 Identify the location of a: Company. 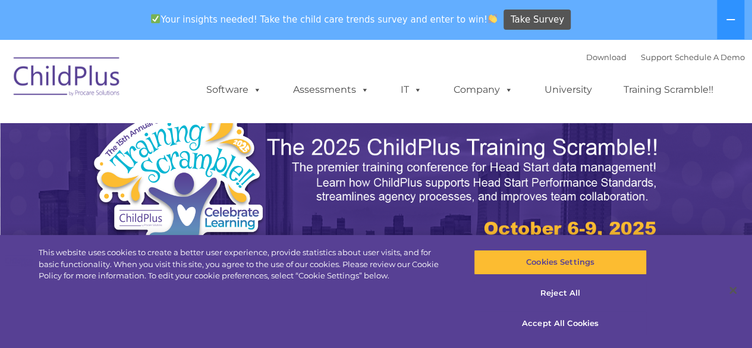
(483, 90).